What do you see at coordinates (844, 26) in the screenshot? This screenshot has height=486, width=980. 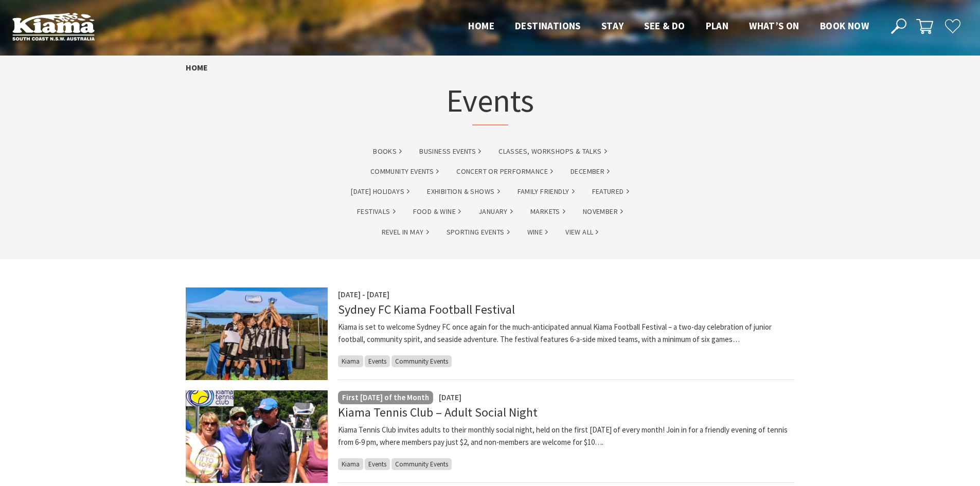 I see `span: Book now` at bounding box center [844, 26].